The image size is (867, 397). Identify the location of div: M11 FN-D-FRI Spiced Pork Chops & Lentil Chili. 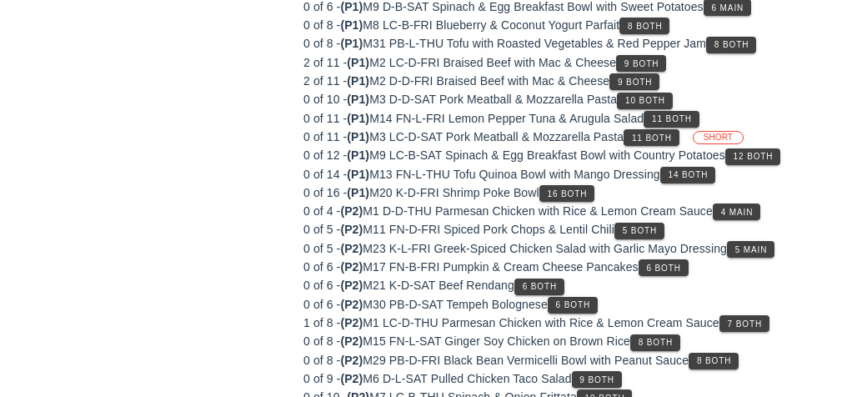
(574, 229).